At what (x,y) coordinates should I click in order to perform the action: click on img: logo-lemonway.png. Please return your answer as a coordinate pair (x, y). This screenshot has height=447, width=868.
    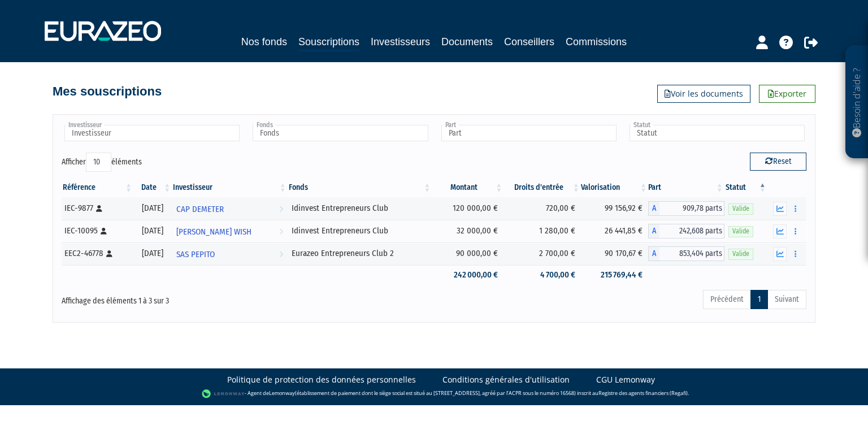
    Looking at the image, I should click on (223, 394).